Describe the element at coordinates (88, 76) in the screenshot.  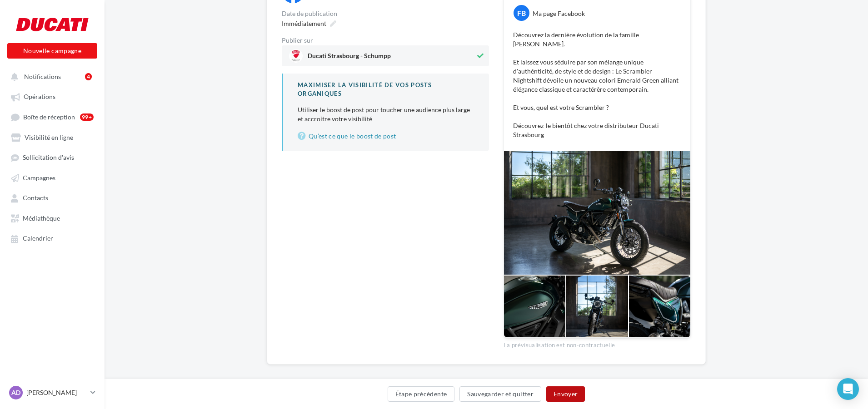
I see `div: 4` at that location.